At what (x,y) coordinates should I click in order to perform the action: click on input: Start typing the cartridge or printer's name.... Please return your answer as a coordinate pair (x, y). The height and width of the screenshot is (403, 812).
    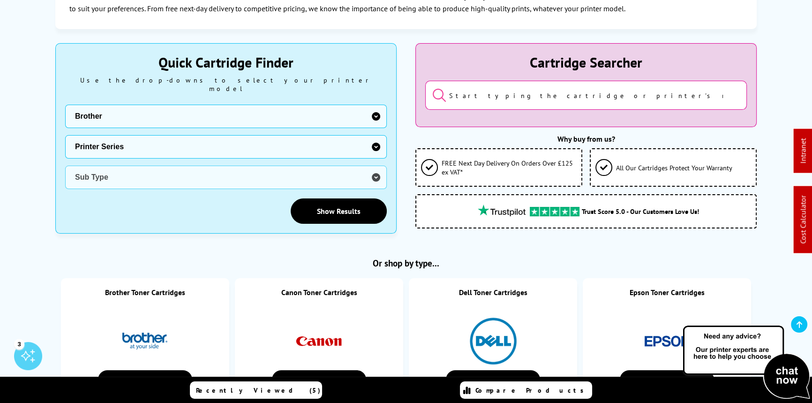
    Looking at the image, I should click on (586, 95).